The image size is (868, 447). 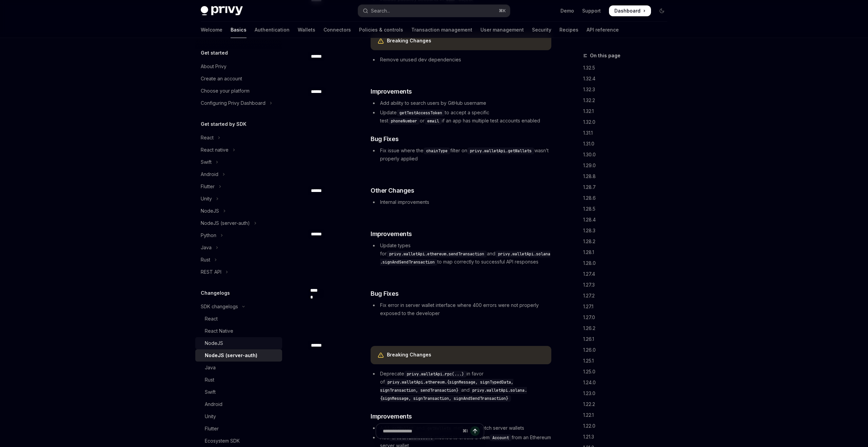 What do you see at coordinates (461, 117) in the screenshot?
I see `li: Update to accept a specific test or if an app has multiple test accounts enabled` at bounding box center [461, 117].